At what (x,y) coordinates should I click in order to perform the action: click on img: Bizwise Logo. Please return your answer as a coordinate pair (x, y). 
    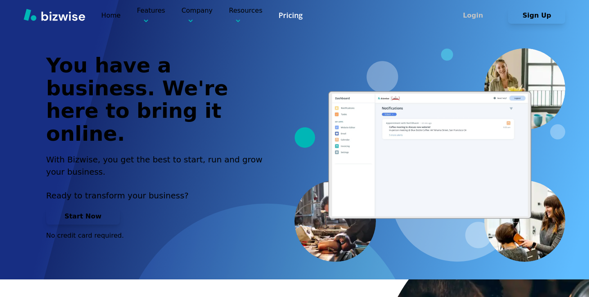
    Looking at the image, I should click on (54, 15).